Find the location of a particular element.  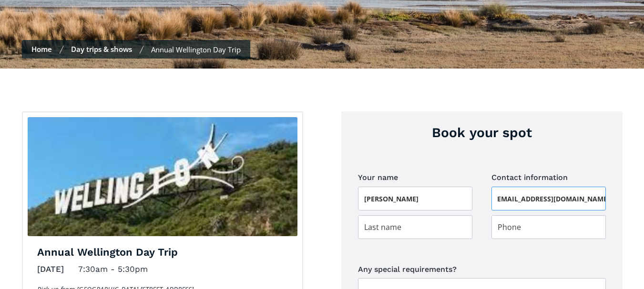

legend: Contact information is located at coordinates (530, 177).